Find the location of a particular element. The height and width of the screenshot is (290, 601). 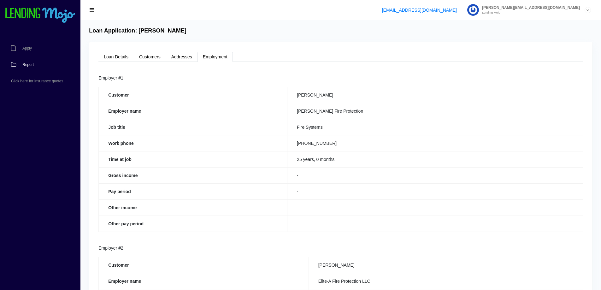

th: Gross income is located at coordinates (193, 175).